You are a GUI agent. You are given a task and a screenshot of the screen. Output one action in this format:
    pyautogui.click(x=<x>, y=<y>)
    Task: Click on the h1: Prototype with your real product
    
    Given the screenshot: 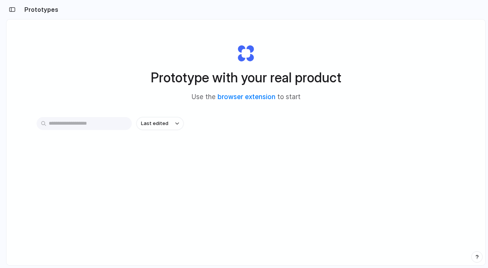 What is the action you would take?
    pyautogui.click(x=246, y=77)
    